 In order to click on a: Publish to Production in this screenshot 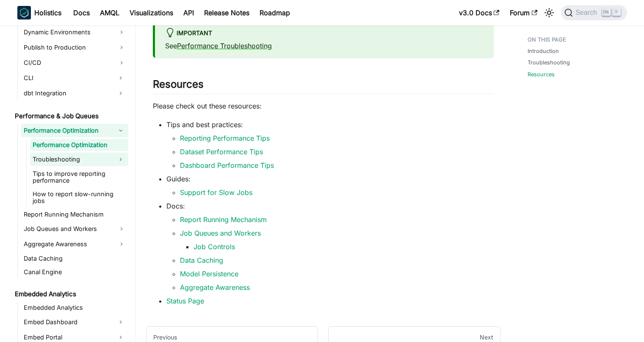, I will do `click(75, 48)`.